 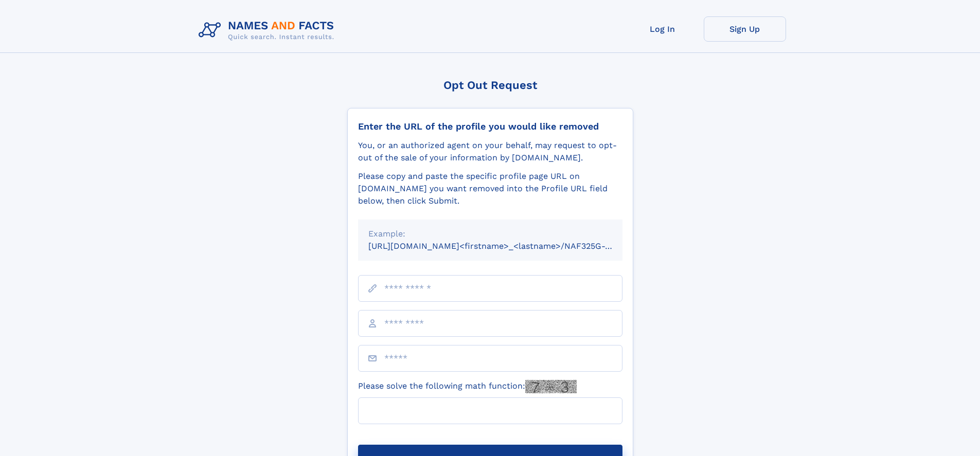 What do you see at coordinates (467, 387) in the screenshot?
I see `label: Please solve the following math function:` at bounding box center [467, 387].